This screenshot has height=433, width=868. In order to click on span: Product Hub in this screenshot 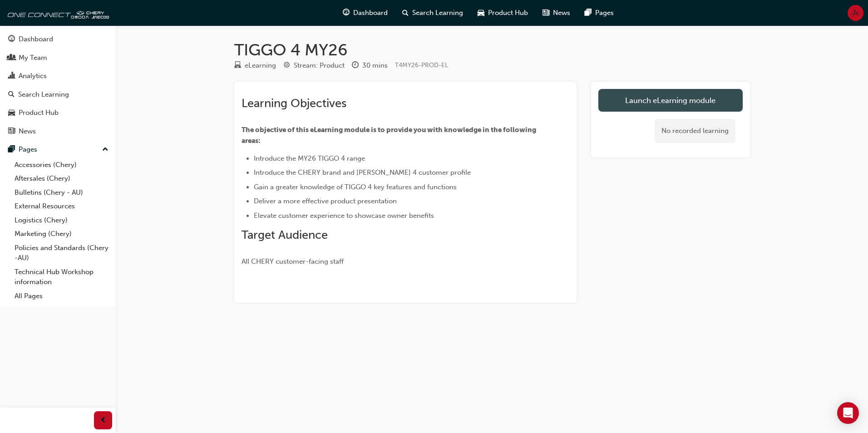, I will do `click(508, 13)`.